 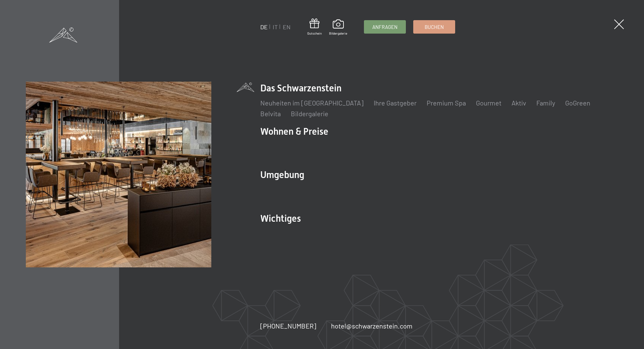 What do you see at coordinates (434, 27) in the screenshot?
I see `span: Buchen` at bounding box center [434, 27].